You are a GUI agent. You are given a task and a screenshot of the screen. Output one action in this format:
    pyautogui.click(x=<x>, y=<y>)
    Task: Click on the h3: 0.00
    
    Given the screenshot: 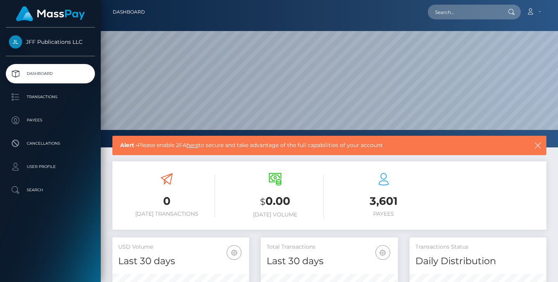 What is the action you would take?
    pyautogui.click(x=275, y=201)
    